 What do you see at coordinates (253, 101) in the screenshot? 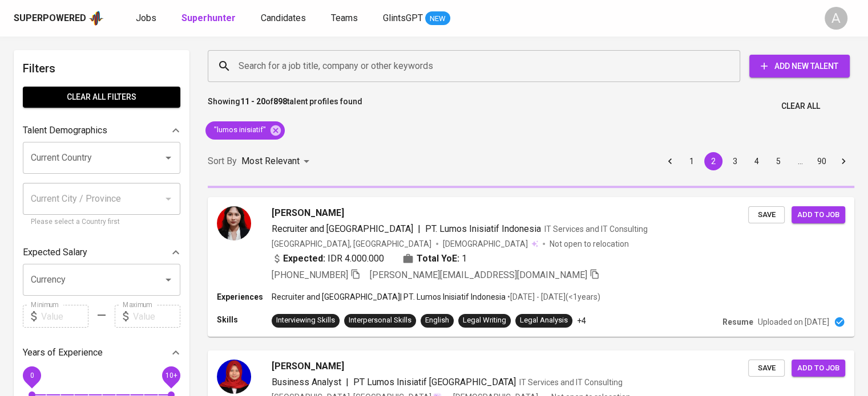
I see `b: 11 - 20` at bounding box center [253, 101].